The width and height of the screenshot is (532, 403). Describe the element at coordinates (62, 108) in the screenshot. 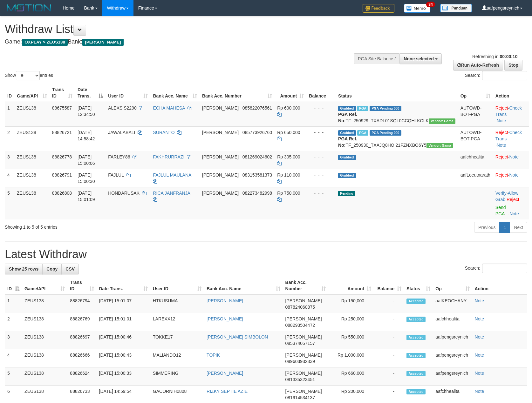

I see `span: 88675587` at that location.